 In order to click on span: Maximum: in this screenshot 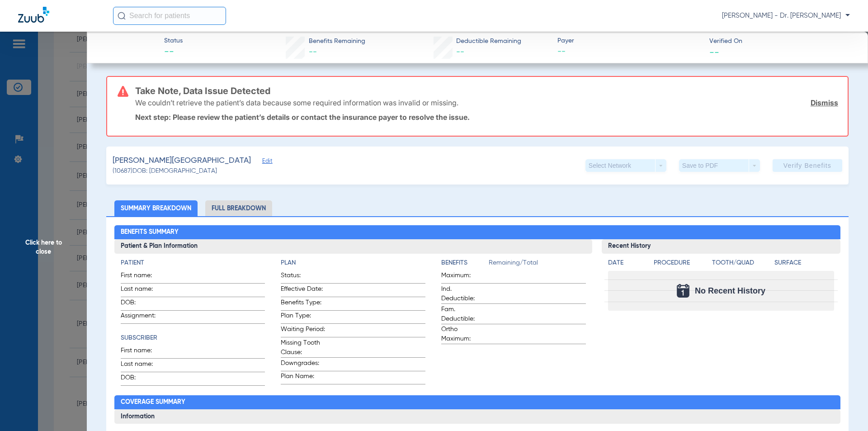, I will do `click(464, 277)`.